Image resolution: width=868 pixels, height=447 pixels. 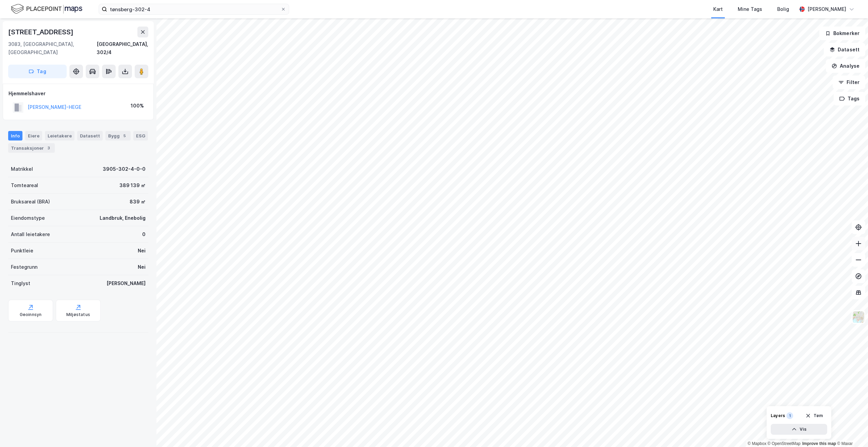 I want to click on div: Punktleie, so click(x=22, y=250).